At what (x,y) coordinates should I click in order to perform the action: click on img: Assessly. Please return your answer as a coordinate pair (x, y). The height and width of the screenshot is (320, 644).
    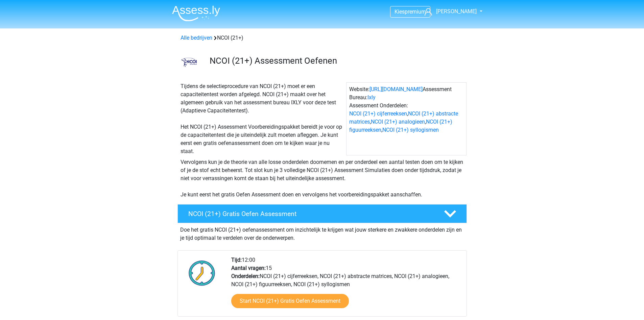
    Looking at the image, I should click on (196, 13).